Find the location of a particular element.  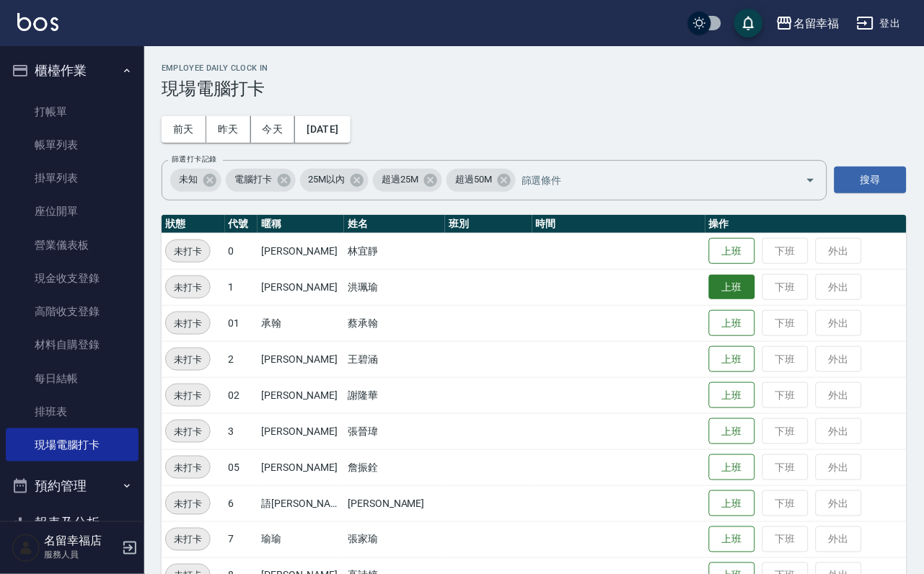

td: 張家瑜 is located at coordinates (394, 539).